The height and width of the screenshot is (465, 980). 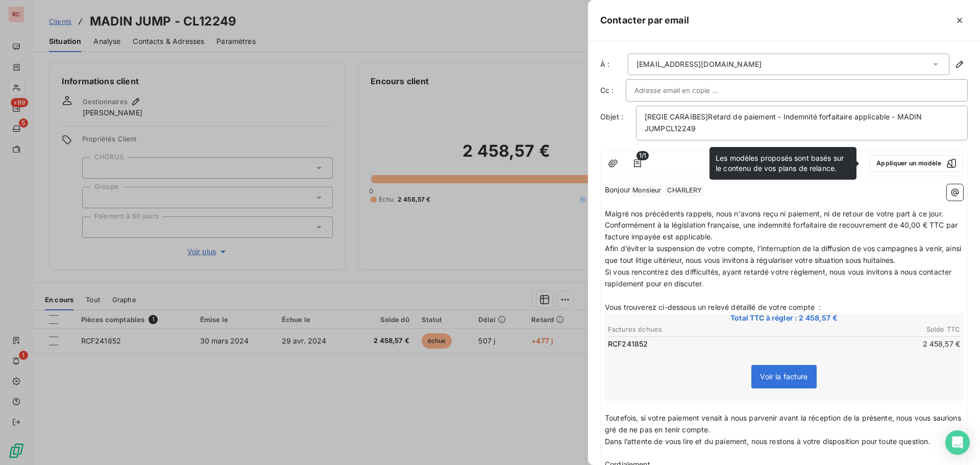 I want to click on span: CHARLERY, so click(x=685, y=190).